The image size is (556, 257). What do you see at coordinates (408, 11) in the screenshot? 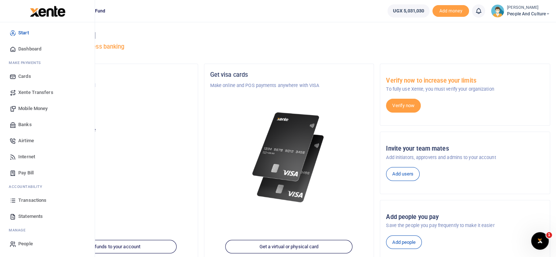
I see `a: UGX 5,031,030` at bounding box center [408, 11].